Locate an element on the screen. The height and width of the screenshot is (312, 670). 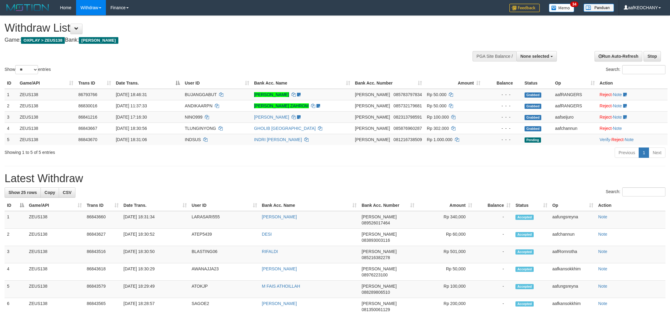
span: OXPLAY > ZEUS138 is located at coordinates (43, 40).